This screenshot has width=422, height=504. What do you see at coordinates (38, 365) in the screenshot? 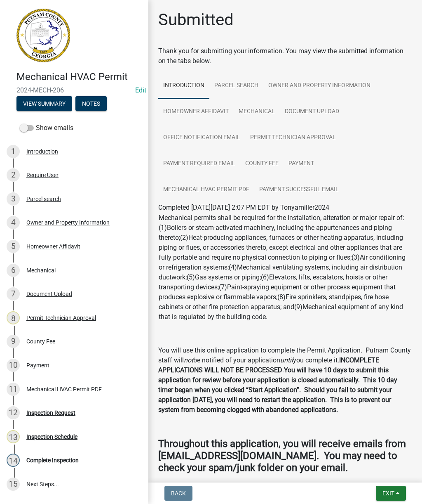
I see `div: Payment` at bounding box center [38, 365].